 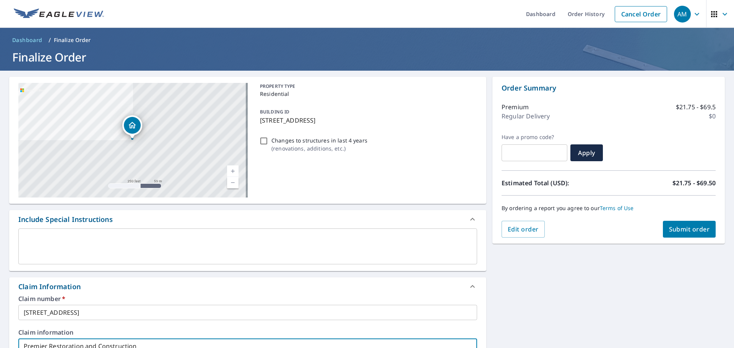 What do you see at coordinates (515, 107) in the screenshot?
I see `p: Premium` at bounding box center [515, 107].